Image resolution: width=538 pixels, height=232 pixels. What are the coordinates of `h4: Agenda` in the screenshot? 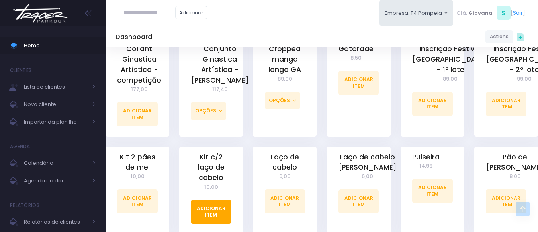 It's located at (20, 147).